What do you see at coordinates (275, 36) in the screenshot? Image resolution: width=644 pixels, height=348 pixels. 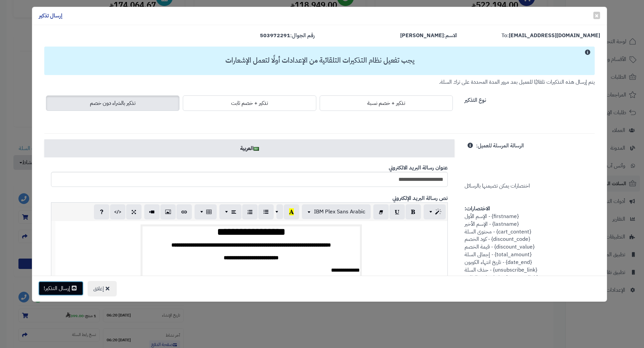 I see `strong: 503972291` at bounding box center [275, 36].